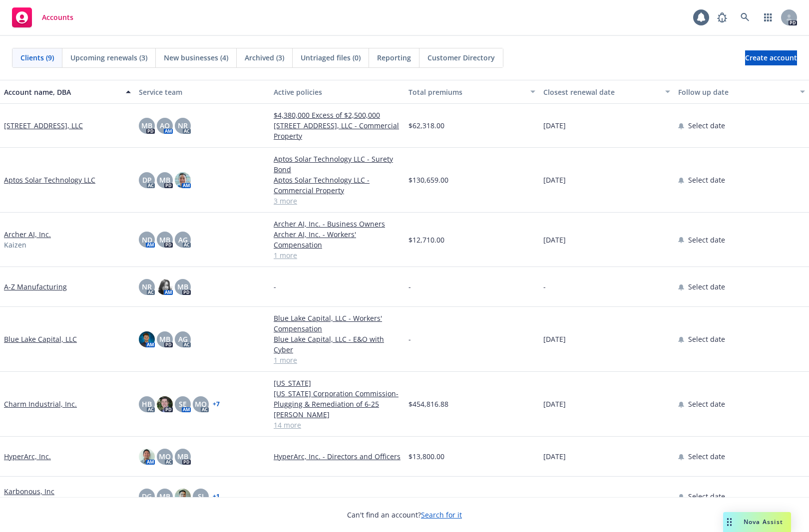 This screenshot has width=809, height=532. Describe the element at coordinates (37, 58) in the screenshot. I see `span: Clients (9)` at that location.